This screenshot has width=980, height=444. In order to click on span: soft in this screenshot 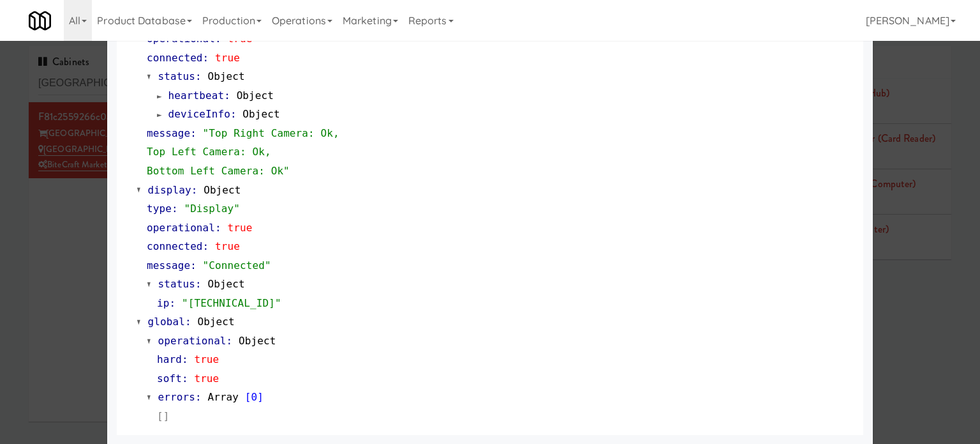, I will do `click(169, 378)`.